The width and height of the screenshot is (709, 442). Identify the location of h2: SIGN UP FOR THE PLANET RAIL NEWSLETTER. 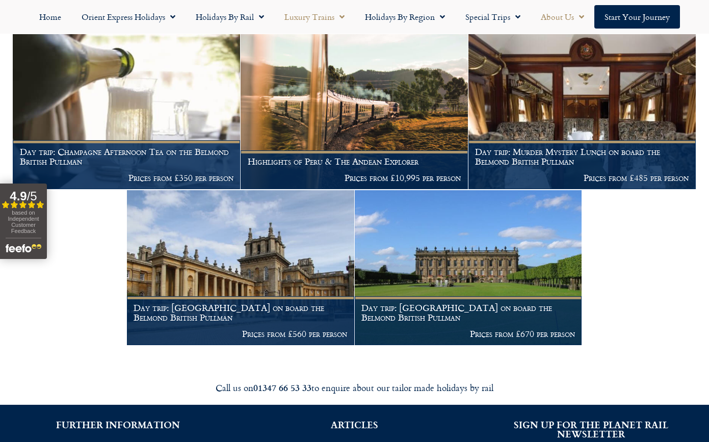
(591, 429).